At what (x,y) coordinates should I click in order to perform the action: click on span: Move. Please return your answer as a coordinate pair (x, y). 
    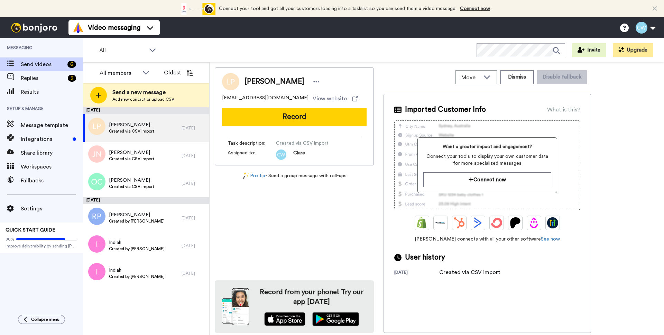
    Looking at the image, I should click on (471, 77).